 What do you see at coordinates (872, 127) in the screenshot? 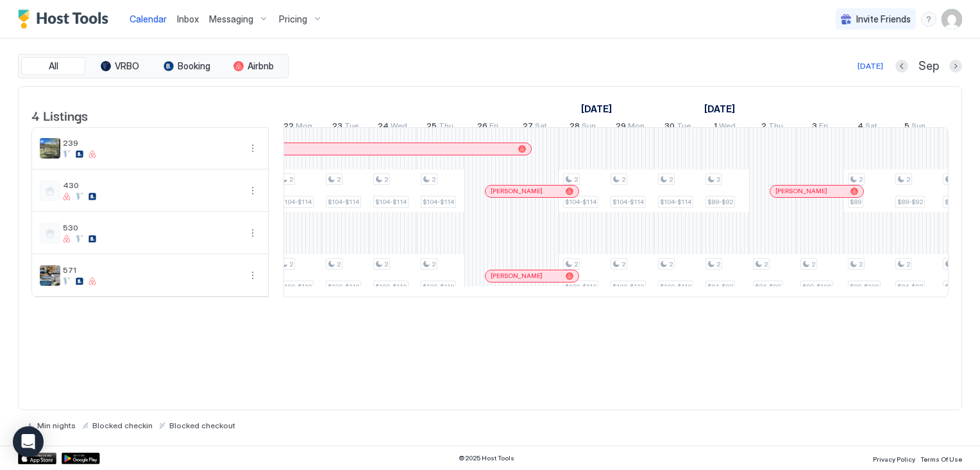
I see `span: Sat` at bounding box center [872, 127].